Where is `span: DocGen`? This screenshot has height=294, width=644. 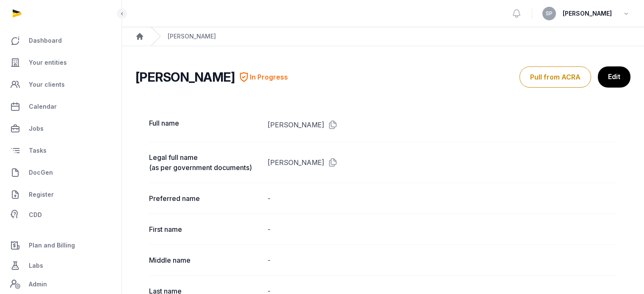 span: DocGen is located at coordinates (40, 173).